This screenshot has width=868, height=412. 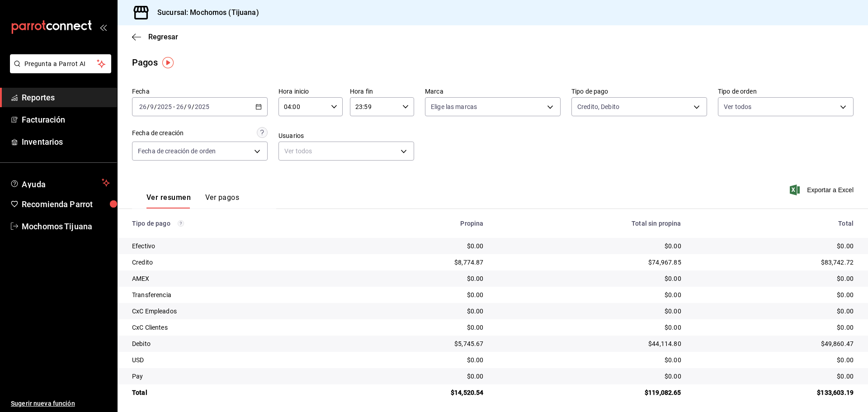 What do you see at coordinates (60, 183) in the screenshot?
I see `span: Ayuda` at bounding box center [60, 183].